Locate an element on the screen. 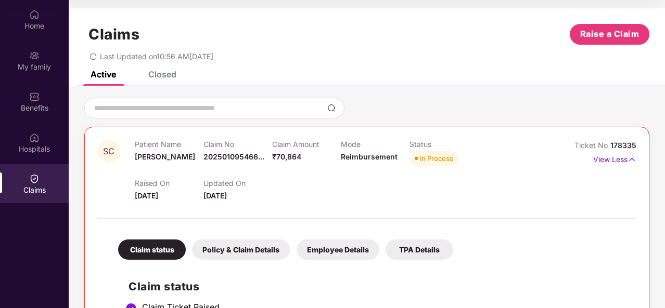 The image size is (665, 308). div: TPA Details is located at coordinates (419, 250).